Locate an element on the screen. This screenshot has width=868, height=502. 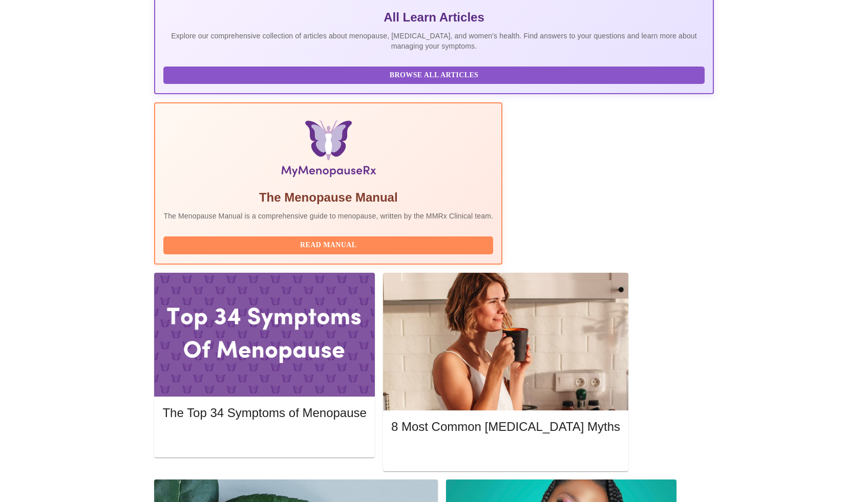
a: Read Manual is located at coordinates (329, 244).